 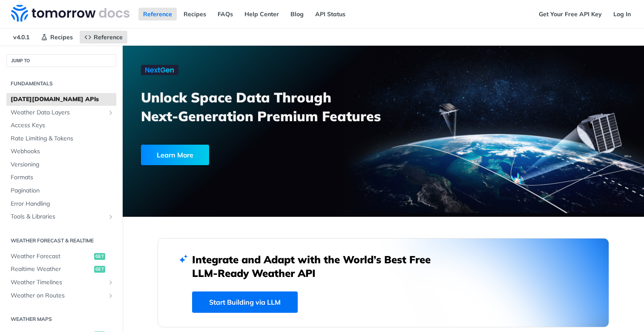 What do you see at coordinates (622, 14) in the screenshot?
I see `a: Log In` at bounding box center [622, 14].